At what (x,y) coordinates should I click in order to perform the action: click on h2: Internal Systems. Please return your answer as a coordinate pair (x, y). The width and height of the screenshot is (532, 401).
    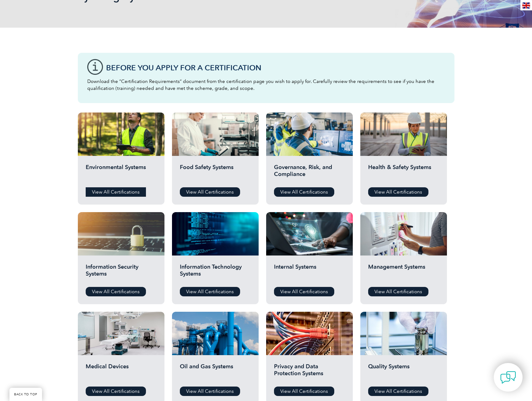
    Looking at the image, I should click on (309, 273).